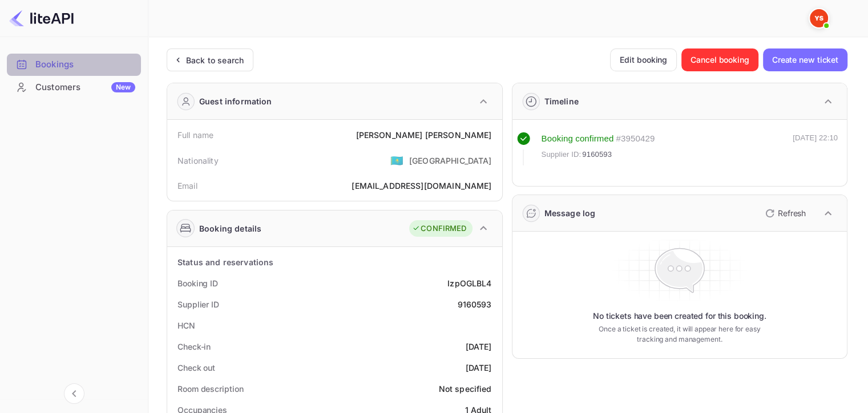 The width and height of the screenshot is (868, 413). What do you see at coordinates (597, 154) in the screenshot?
I see `span: 9160593` at bounding box center [597, 154].